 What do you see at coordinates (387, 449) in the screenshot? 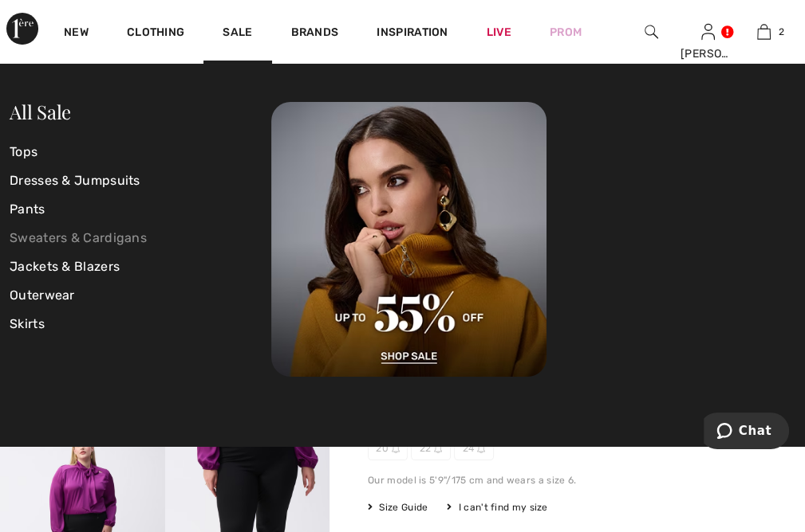
I see `span: 20` at bounding box center [387, 449].